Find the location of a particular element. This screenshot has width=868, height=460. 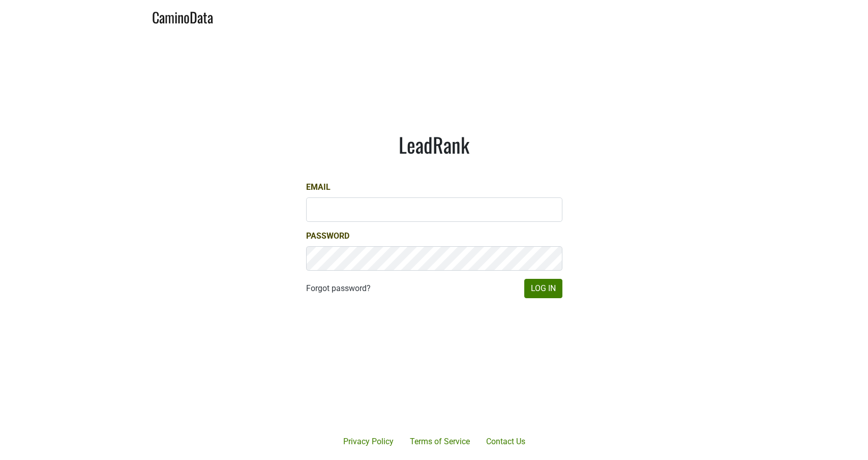

a: Terms of Service is located at coordinates (440, 442).